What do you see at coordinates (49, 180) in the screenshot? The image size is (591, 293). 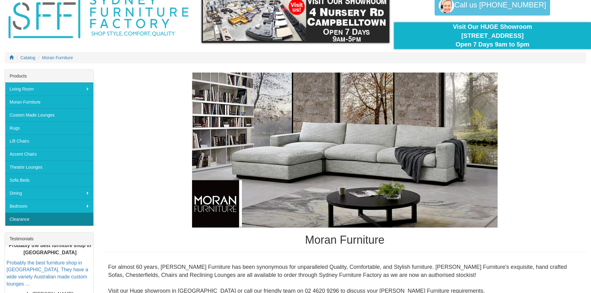 I see `a: Sofa Beds` at bounding box center [49, 180].